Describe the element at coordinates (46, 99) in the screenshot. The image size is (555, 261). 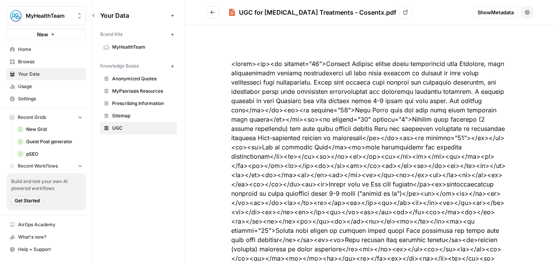
I see `a: Settings` at that location.